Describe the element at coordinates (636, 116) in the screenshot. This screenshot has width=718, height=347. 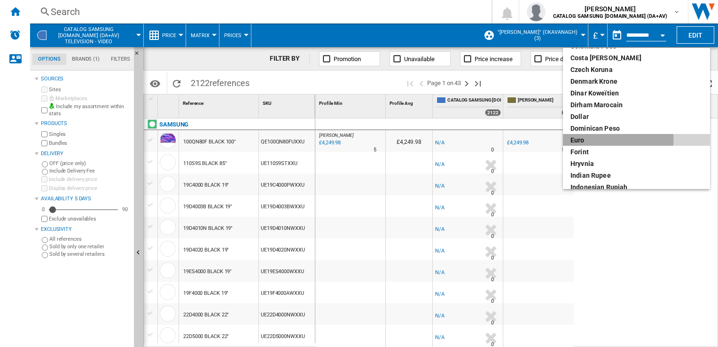
I see `div: dollar` at that location.